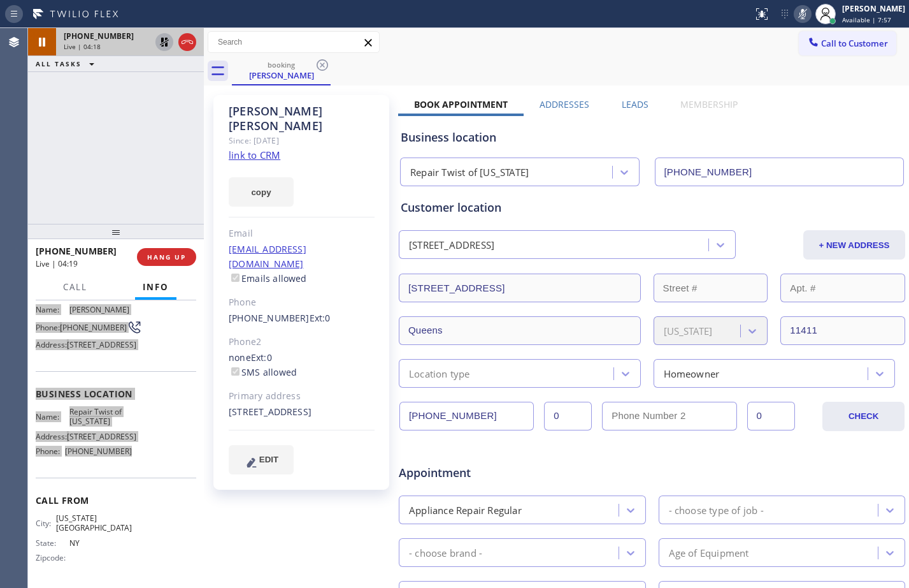  What do you see at coordinates (652, 207) in the screenshot?
I see `div: Customer location` at bounding box center [652, 207].